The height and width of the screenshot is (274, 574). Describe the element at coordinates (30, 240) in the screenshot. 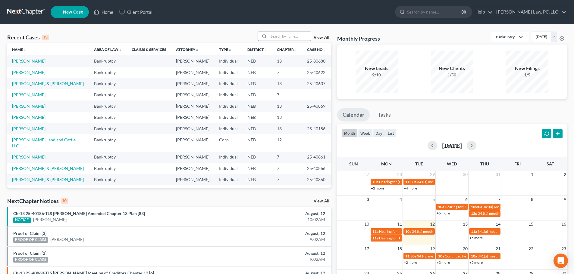

I see `div: PROOF OF CLAIM` at that location.